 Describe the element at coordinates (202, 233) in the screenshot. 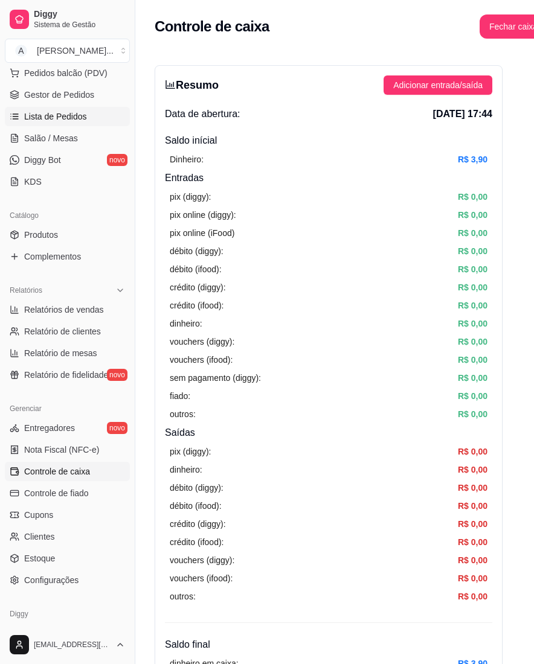

I see `article: pix online (iFood)` at that location.